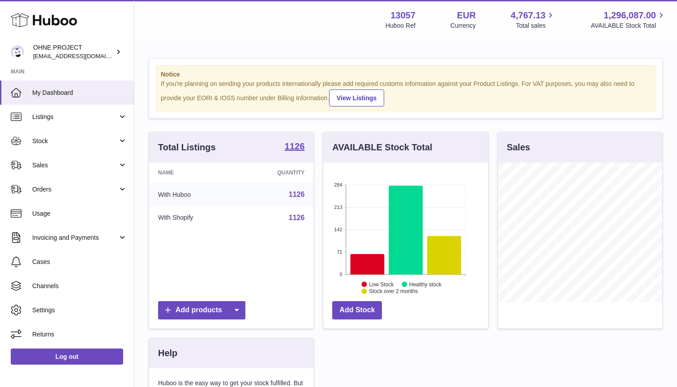  Describe the element at coordinates (80, 286) in the screenshot. I see `span: Channels` at that location.